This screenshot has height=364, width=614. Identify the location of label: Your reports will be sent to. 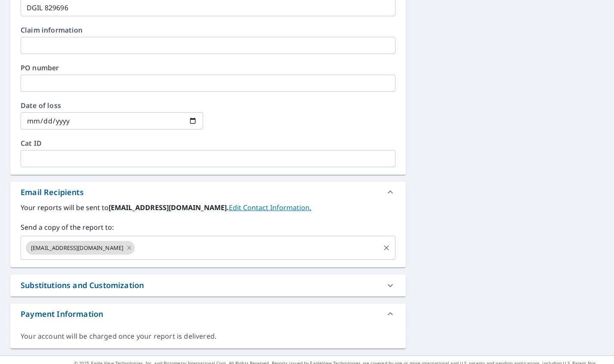
(208, 208).